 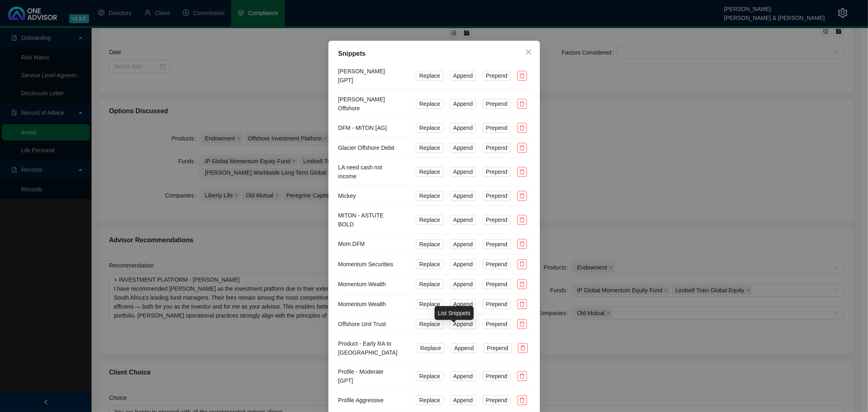 I want to click on li: Profile Aggressive, so click(x=434, y=400).